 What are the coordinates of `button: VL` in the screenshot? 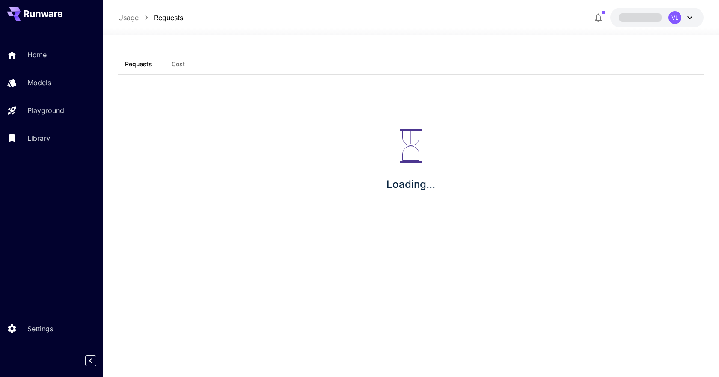 It's located at (657, 18).